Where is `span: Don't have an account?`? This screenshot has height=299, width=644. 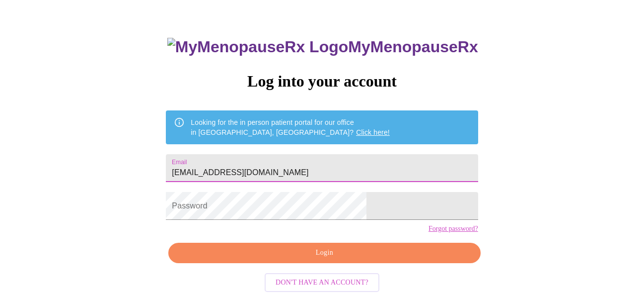 span: Don't have an account? is located at coordinates (322, 282).